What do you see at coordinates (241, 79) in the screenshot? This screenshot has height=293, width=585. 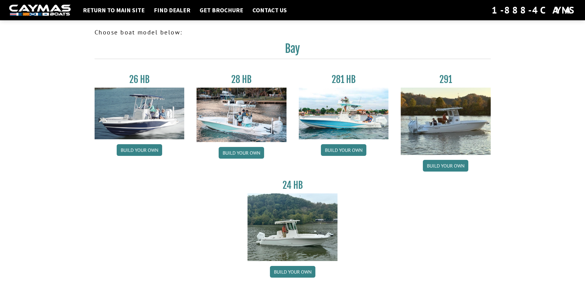 I see `h3: 28 HB` at bounding box center [241, 79].